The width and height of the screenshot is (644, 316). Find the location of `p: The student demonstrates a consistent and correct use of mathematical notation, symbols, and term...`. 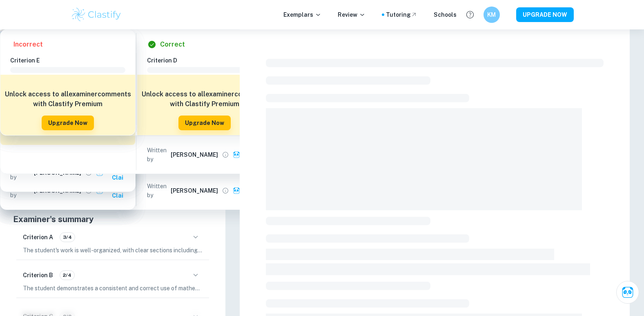

p: The student demonstrates a consistent and correct use of mathematical notation, symbols, and term... is located at coordinates (113, 288).